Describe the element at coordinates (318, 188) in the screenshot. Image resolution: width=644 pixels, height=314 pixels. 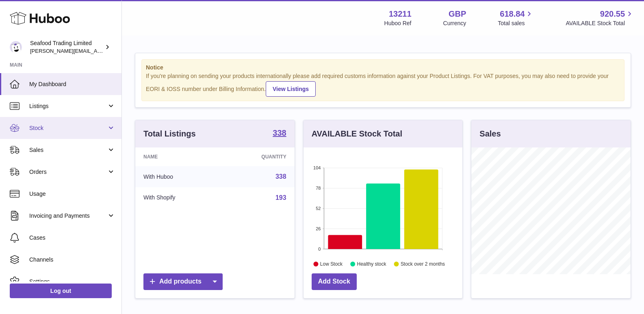
I see `text: 78` at that location.